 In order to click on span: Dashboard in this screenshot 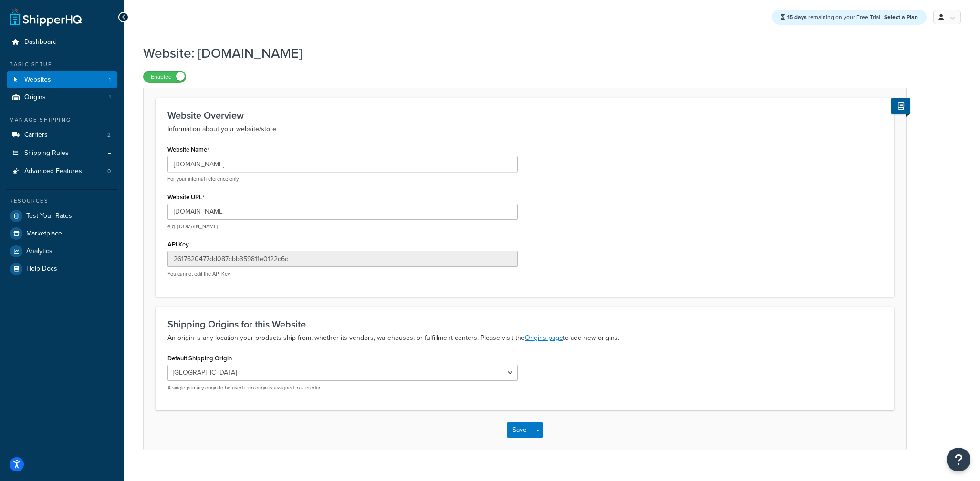, I will do `click(41, 42)`.